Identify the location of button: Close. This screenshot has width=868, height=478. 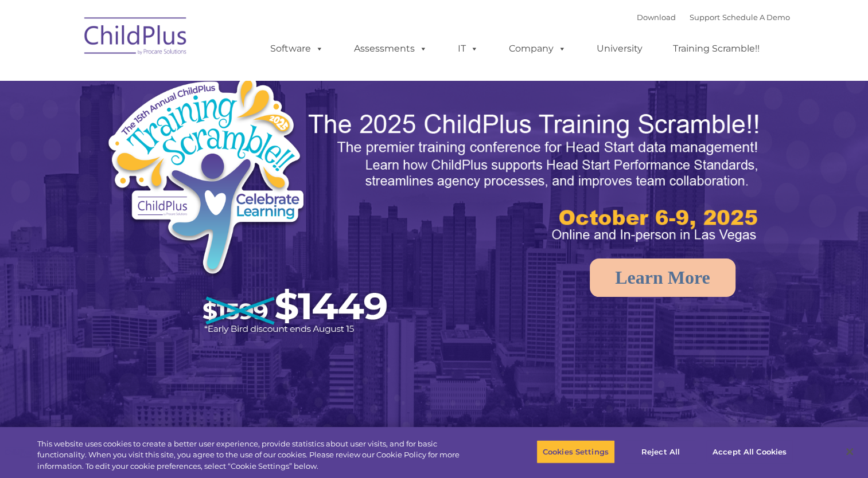
(850, 452).